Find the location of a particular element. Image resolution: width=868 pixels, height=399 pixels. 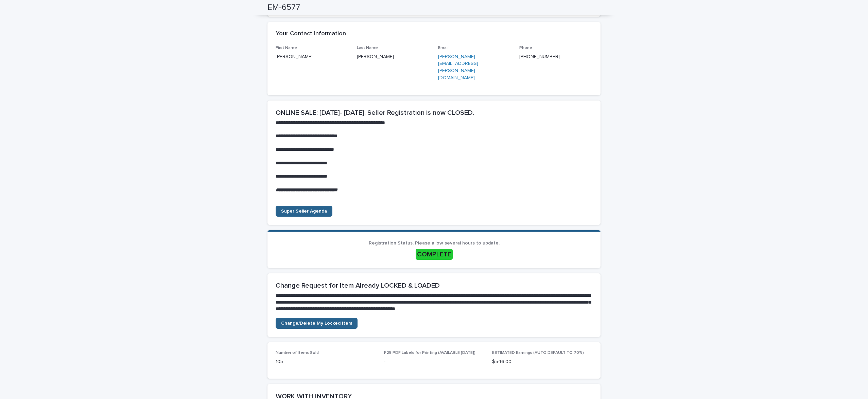

div: COMPLETE is located at coordinates (434, 254).